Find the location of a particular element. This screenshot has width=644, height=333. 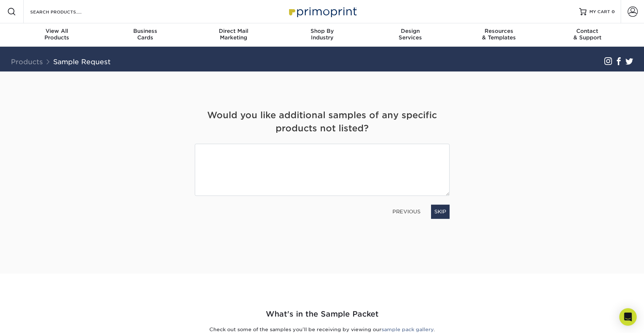

div: Cards is located at coordinates (145, 34).